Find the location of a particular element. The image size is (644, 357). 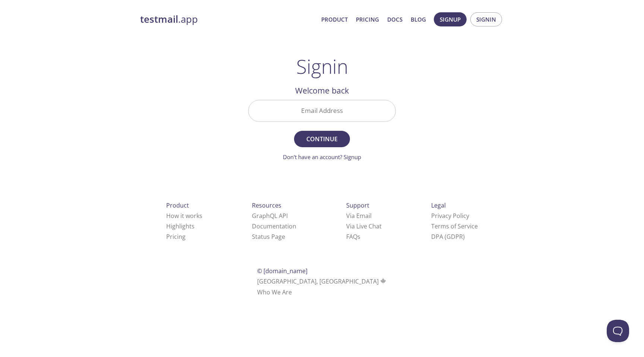

span: s is located at coordinates (359, 236).